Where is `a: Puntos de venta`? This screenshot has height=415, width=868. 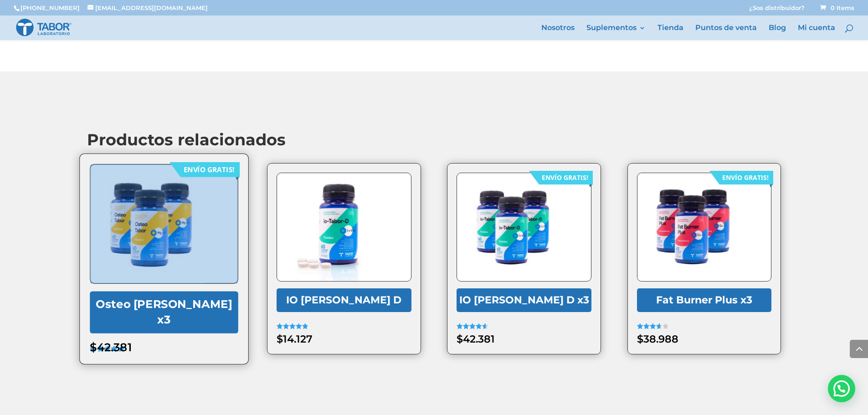 a: Puntos de venta is located at coordinates (726, 32).